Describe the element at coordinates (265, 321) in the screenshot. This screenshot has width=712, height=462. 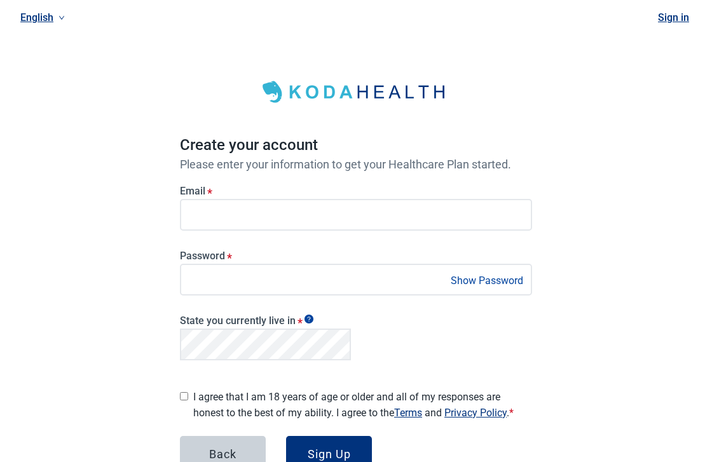
I see `label: State you currently live in` at that location.